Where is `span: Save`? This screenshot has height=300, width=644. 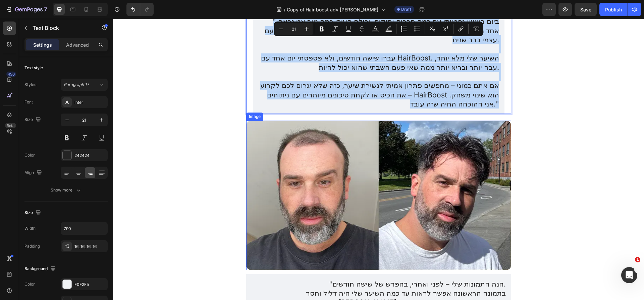
span: Save is located at coordinates (586, 9).